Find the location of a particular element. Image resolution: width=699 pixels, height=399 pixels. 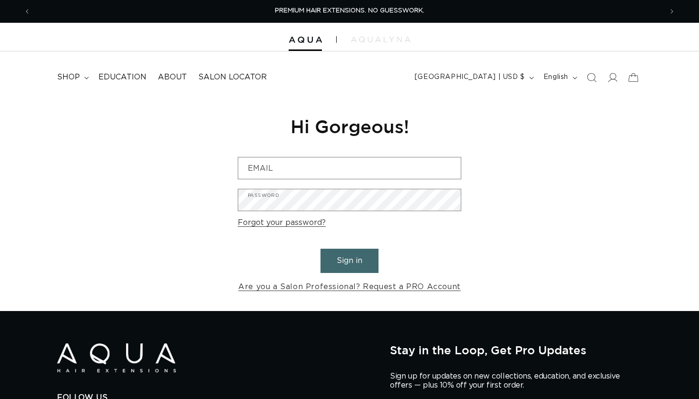

a: About is located at coordinates (172, 77).